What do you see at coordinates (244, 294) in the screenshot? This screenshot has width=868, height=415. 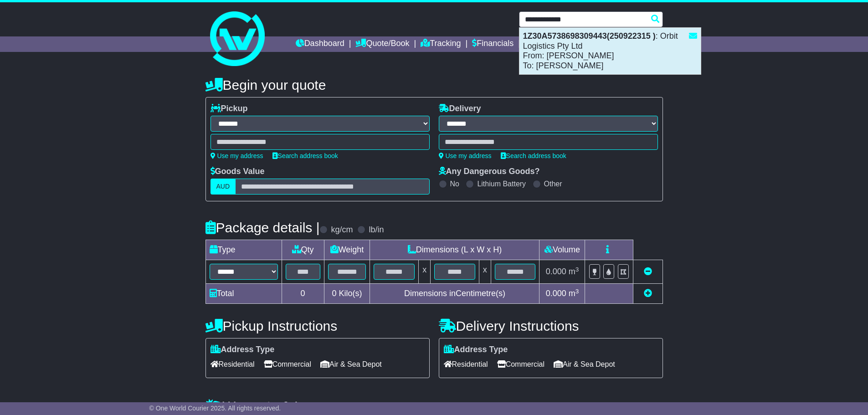 I see `td: Total` at bounding box center [244, 294].